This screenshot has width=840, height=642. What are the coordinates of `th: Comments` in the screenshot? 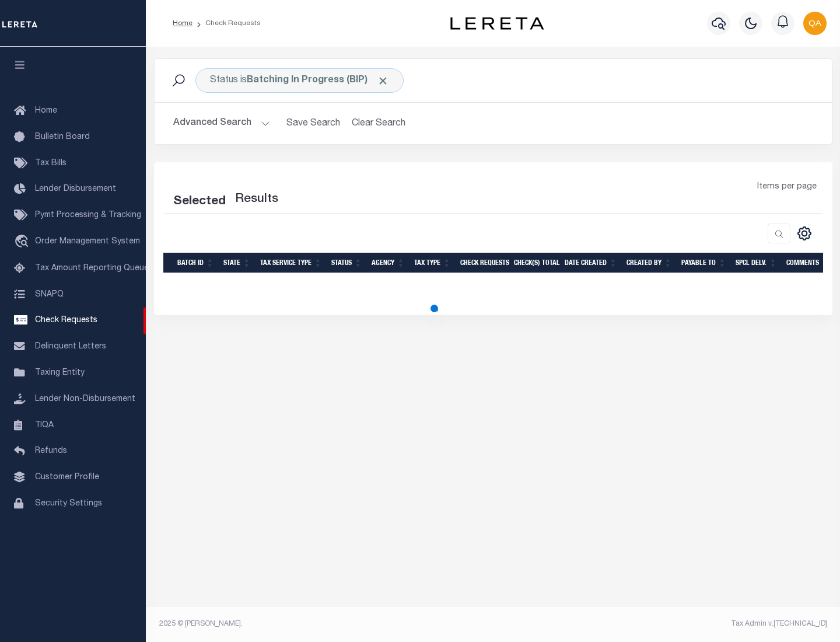 It's located at (808, 263).